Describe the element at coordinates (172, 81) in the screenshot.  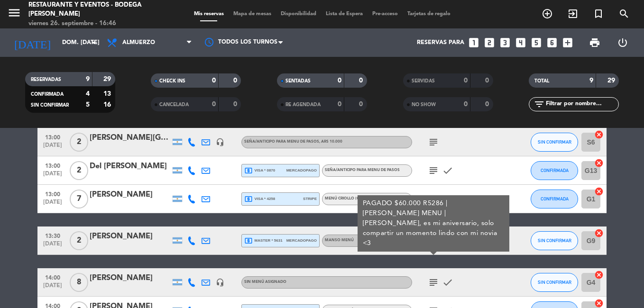
I see `span: CHECK INS` at that location.